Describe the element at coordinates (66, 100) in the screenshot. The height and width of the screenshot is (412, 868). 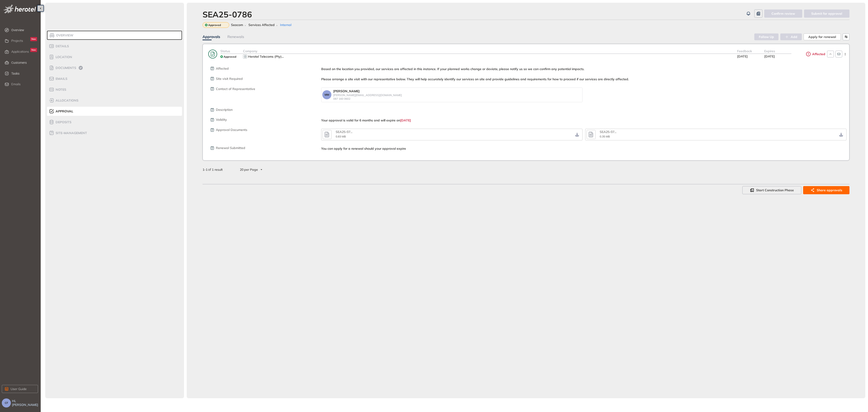
I see `span: allocations` at that location.